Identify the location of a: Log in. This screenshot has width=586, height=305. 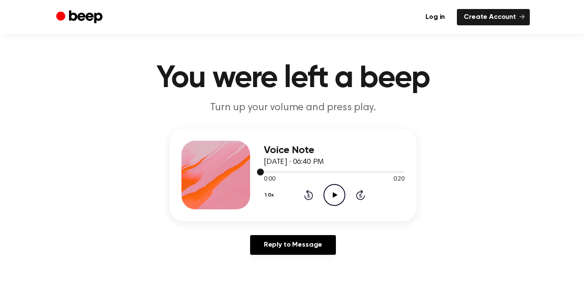
(435, 17).